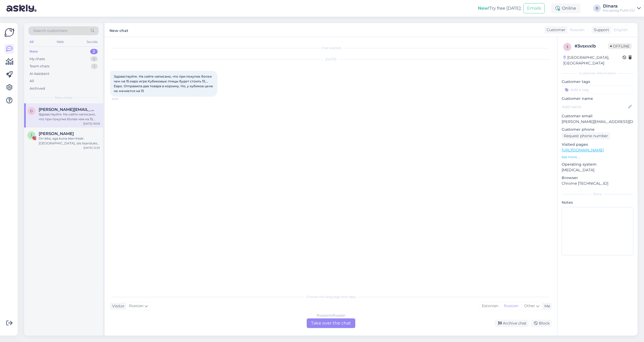 Image resolution: width=644 pixels, height=342 pixels. I want to click on p: Operating system, so click(597, 164).